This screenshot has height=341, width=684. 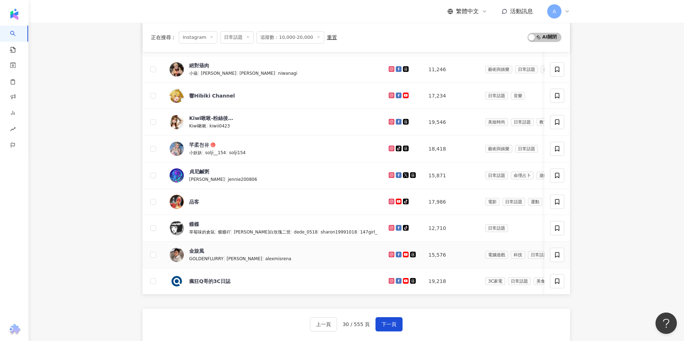 What do you see at coordinates (493, 202) in the screenshot?
I see `span: 電影` at bounding box center [493, 202].